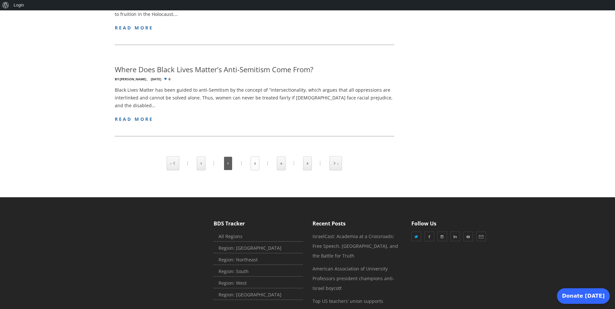  Describe the element at coordinates (117, 79) in the screenshot. I see `span: By:` at that location.